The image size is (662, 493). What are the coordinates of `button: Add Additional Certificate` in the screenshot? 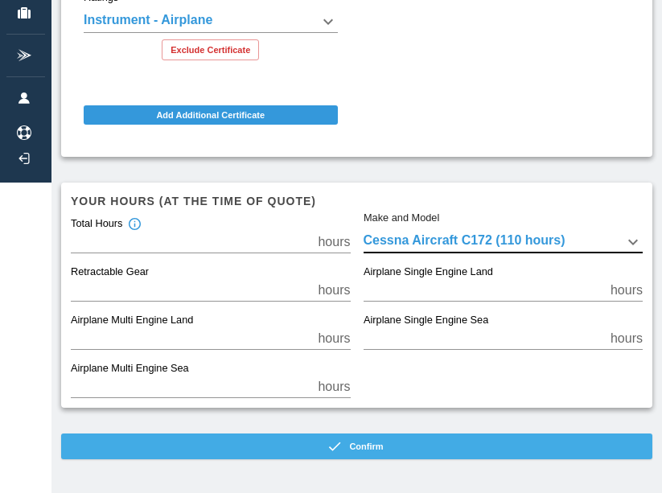 It's located at (211, 115).